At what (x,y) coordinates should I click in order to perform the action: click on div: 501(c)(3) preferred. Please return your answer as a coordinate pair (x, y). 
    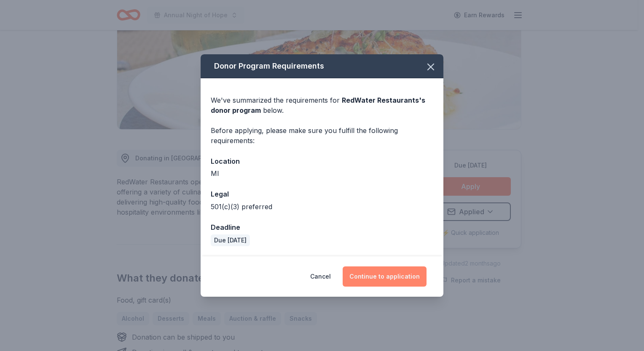
    Looking at the image, I should click on (322, 207).